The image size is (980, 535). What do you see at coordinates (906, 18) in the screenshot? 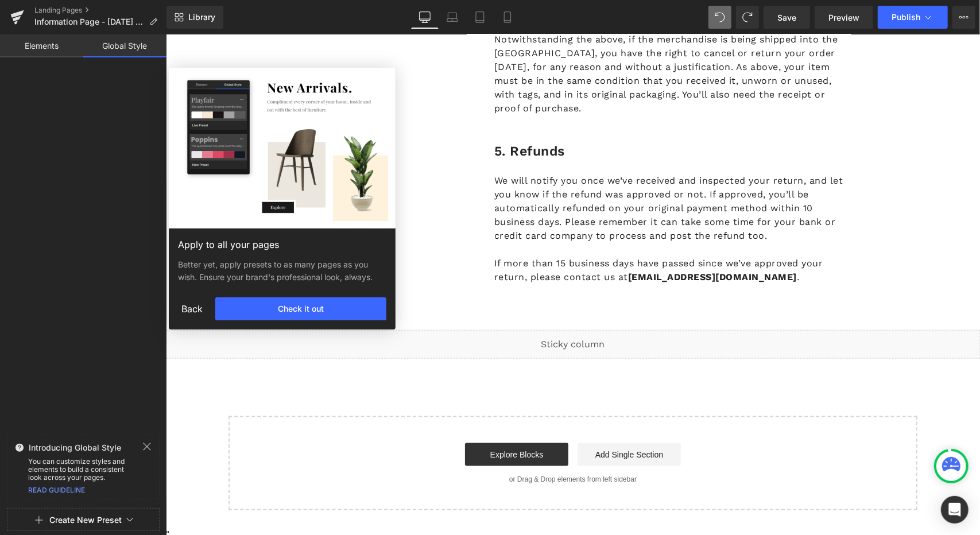
I see `span: Publish` at bounding box center [906, 18].